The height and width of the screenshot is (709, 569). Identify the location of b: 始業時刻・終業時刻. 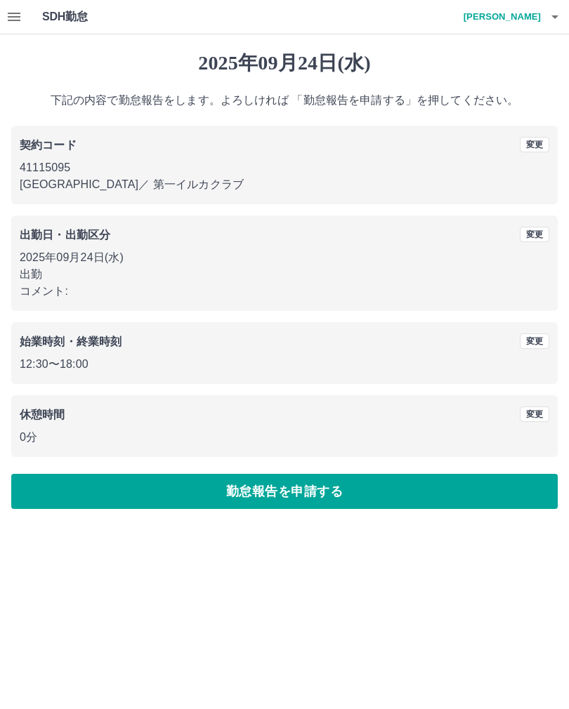
(70, 341).